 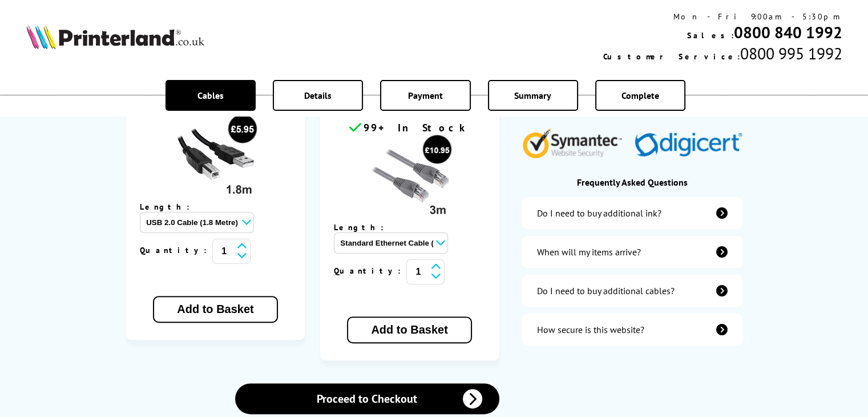 What do you see at coordinates (576, 142) in the screenshot?
I see `img: Symantec Website Security` at bounding box center [576, 142].